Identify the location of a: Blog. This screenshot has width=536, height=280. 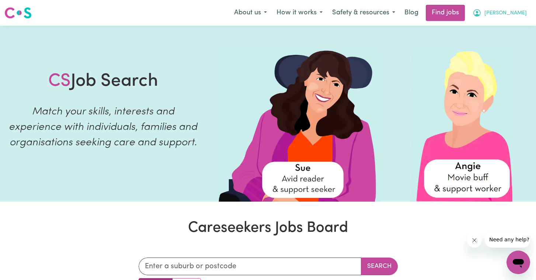
(411, 13).